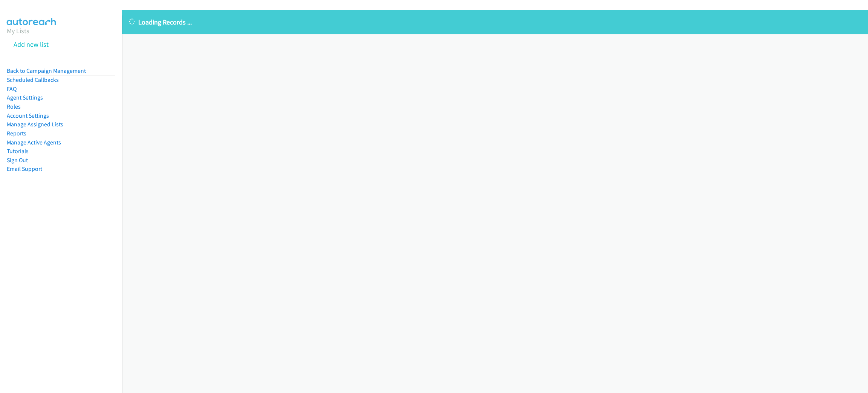 This screenshot has height=393, width=868. I want to click on a: My Lists, so click(18, 31).